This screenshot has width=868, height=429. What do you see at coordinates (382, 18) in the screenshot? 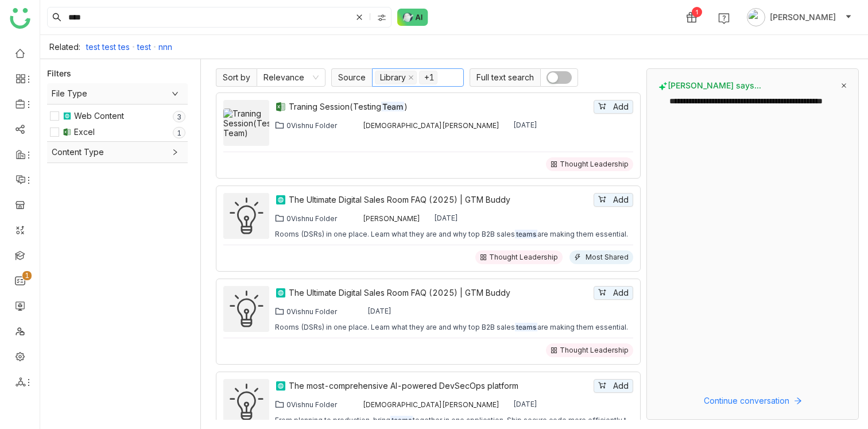
I see `img: search-type.svg` at bounding box center [382, 18].